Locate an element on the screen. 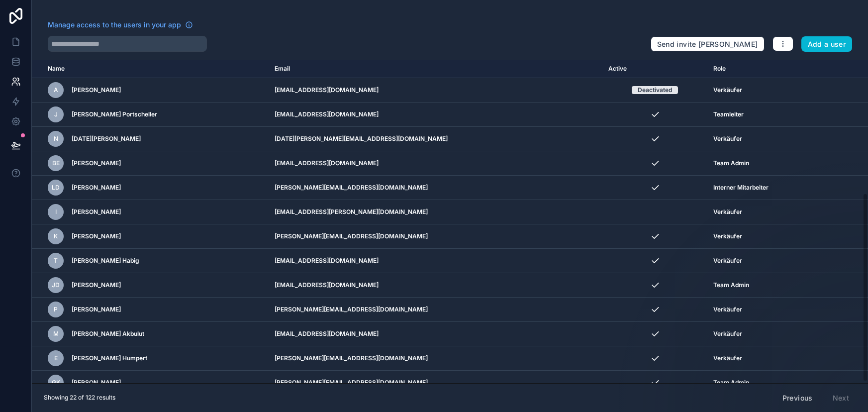 This screenshot has height=412, width=868. span: Manage access to the users in your app is located at coordinates (114, 25).